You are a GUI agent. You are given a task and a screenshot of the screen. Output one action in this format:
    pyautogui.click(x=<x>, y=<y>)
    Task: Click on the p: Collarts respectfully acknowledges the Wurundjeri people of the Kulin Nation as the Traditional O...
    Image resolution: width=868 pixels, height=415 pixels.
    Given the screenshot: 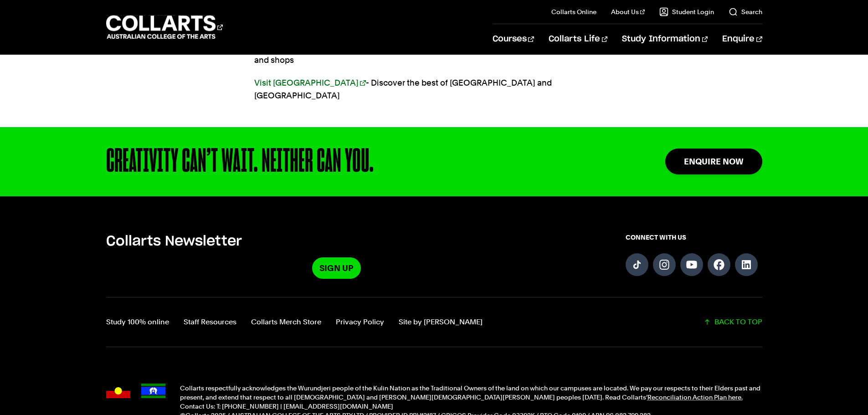 What is the action you would take?
    pyautogui.click(x=471, y=392)
    